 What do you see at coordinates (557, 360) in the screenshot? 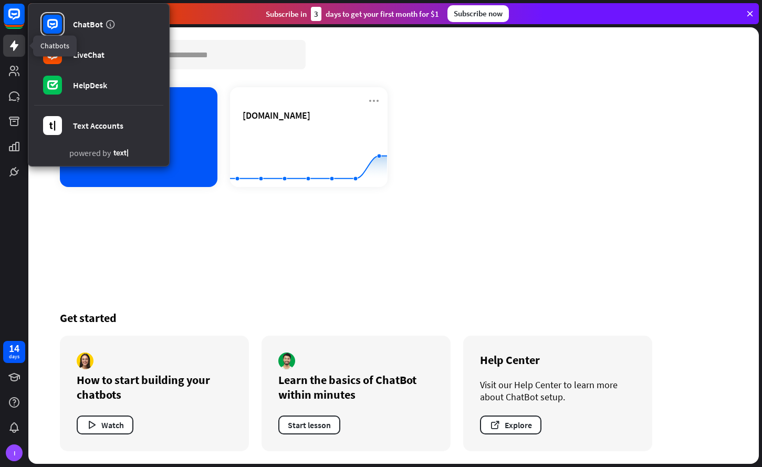
I see `div: Help Center` at bounding box center [557, 360].